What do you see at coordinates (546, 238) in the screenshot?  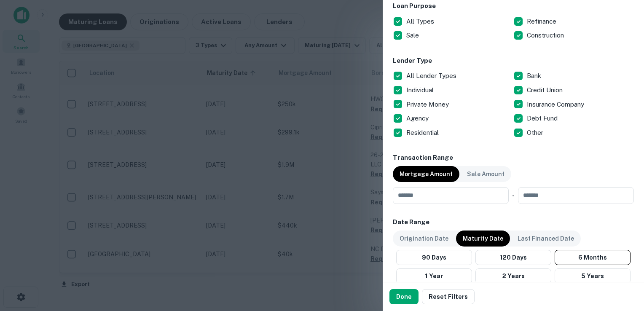 I see `p: Last Financed Date` at bounding box center [546, 238].